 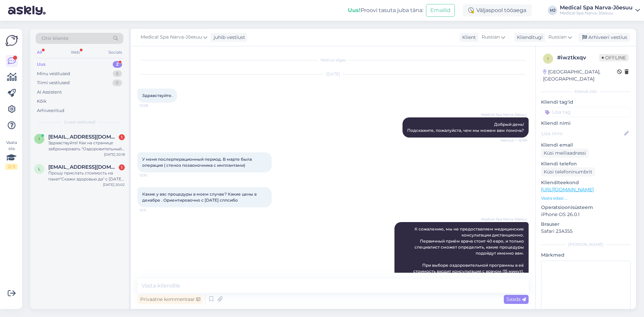 I want to click on span: У меня послерперационный период. В марте была операция ( стеноз позвоночника с имплантами), so click(x=198, y=162).